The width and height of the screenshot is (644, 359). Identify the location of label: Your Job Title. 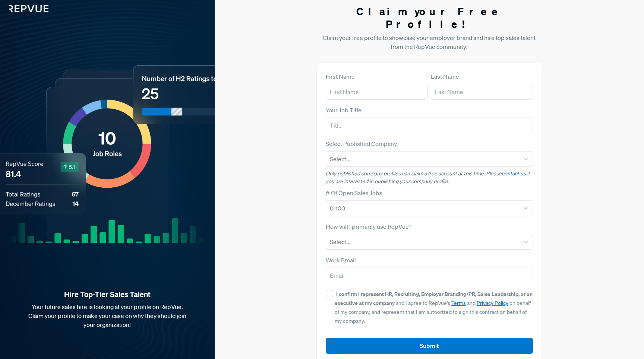
(344, 110).